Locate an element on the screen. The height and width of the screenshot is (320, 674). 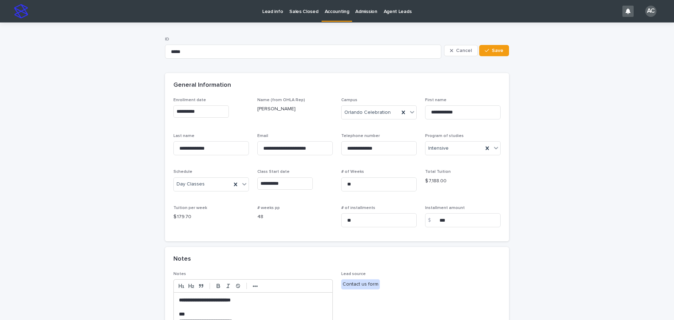
button: Save is located at coordinates (494, 51).